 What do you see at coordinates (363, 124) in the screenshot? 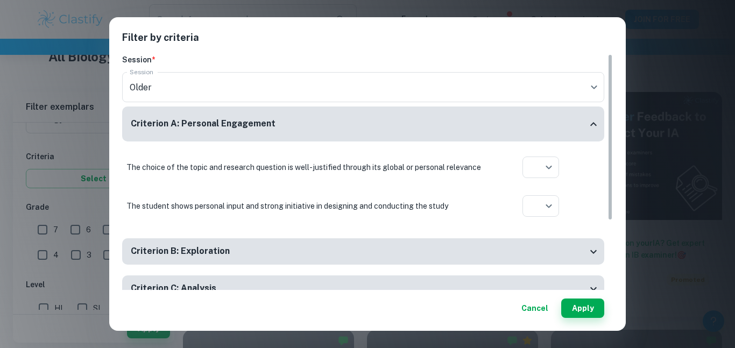
I see `div: Criterion A: Personal Engagement` at bounding box center [363, 124].